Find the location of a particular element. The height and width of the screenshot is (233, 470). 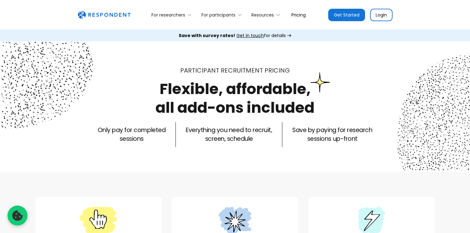

a: Login is located at coordinates (381, 15).